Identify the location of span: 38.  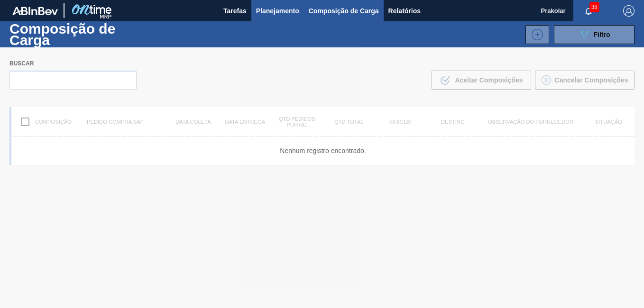
(594, 7).